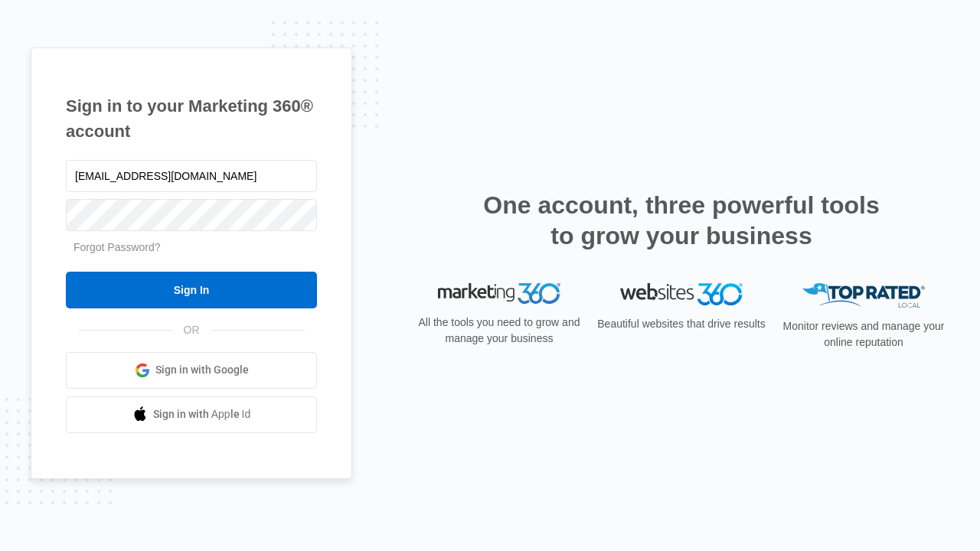 The height and width of the screenshot is (551, 980). What do you see at coordinates (681, 221) in the screenshot?
I see `h2: One account, three powerful tools to grow your business` at bounding box center [681, 221].